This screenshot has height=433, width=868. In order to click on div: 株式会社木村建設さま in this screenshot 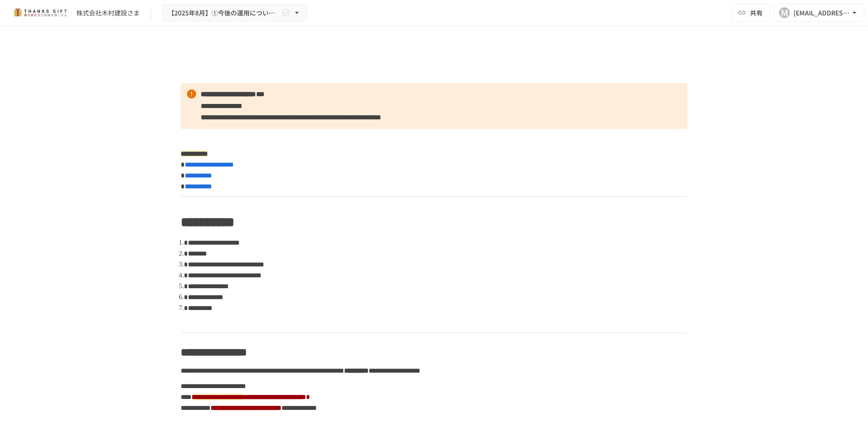, I will do `click(108, 13)`.